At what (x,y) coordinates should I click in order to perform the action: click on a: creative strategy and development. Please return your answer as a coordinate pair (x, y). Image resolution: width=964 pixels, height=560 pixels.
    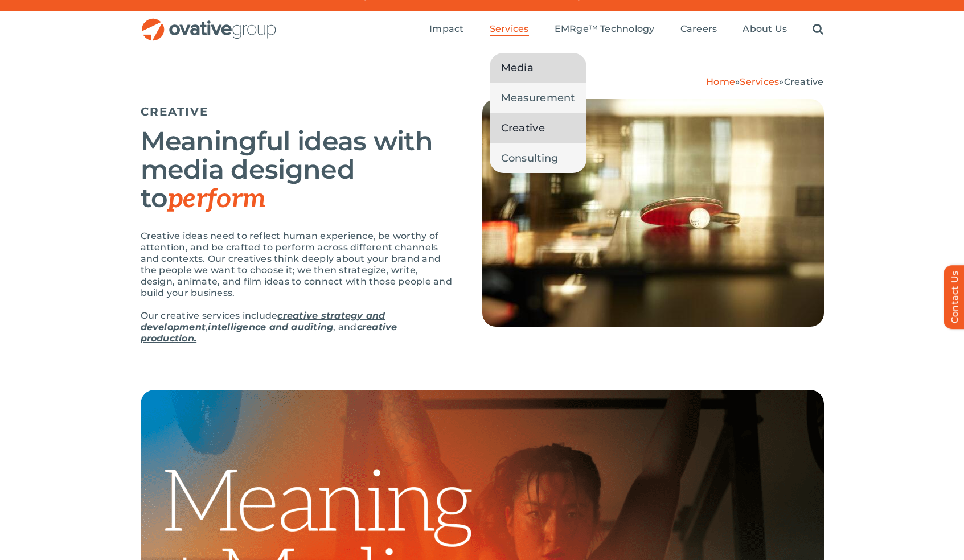
    Looking at the image, I should click on (264, 321).